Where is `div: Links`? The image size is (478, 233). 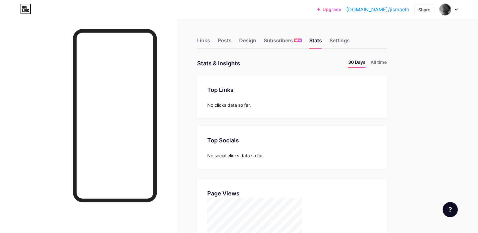 div: Links is located at coordinates (204, 42).